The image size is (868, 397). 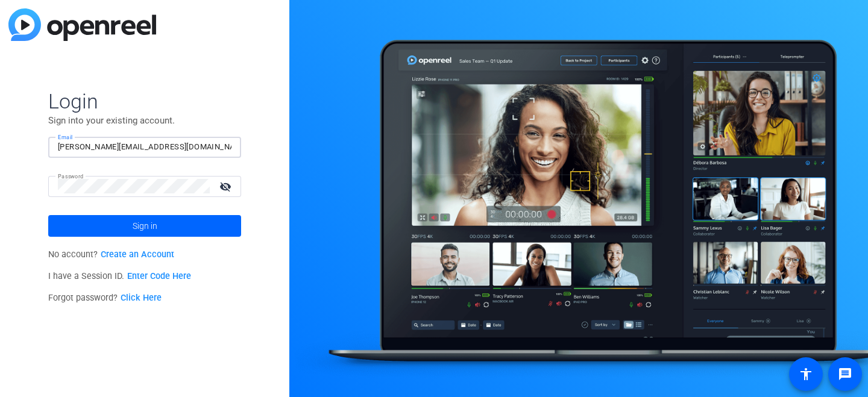 What do you see at coordinates (145, 101) in the screenshot?
I see `span: Login` at bounding box center [145, 101].